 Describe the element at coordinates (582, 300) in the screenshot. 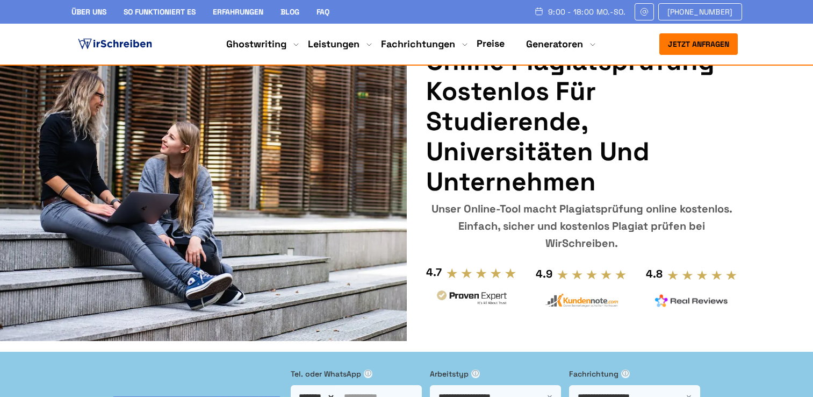

I see `img: kundennote` at that location.